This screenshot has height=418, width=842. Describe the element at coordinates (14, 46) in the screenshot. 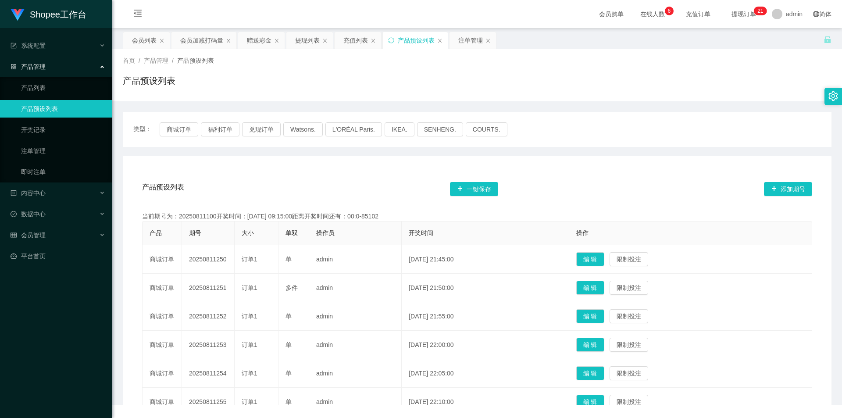

I see `i: 图标: form` at that location.